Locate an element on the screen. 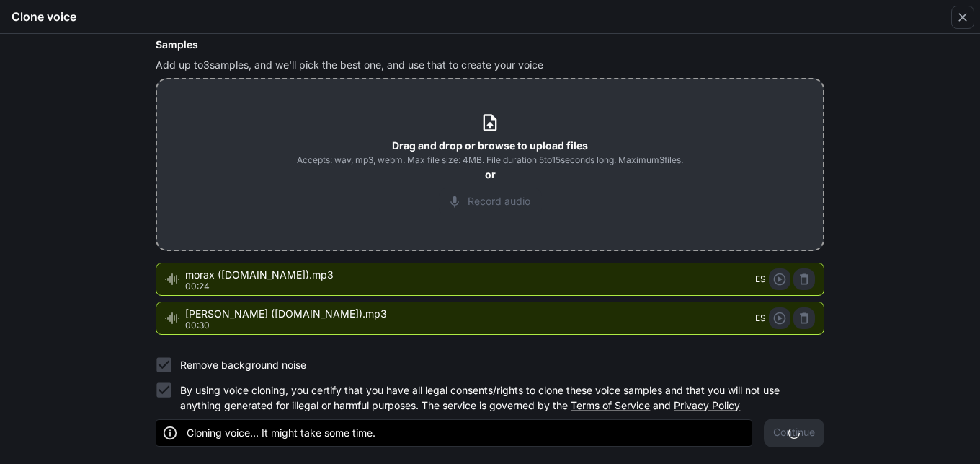 The height and width of the screenshot is (464, 980). b: or is located at coordinates (490, 174).